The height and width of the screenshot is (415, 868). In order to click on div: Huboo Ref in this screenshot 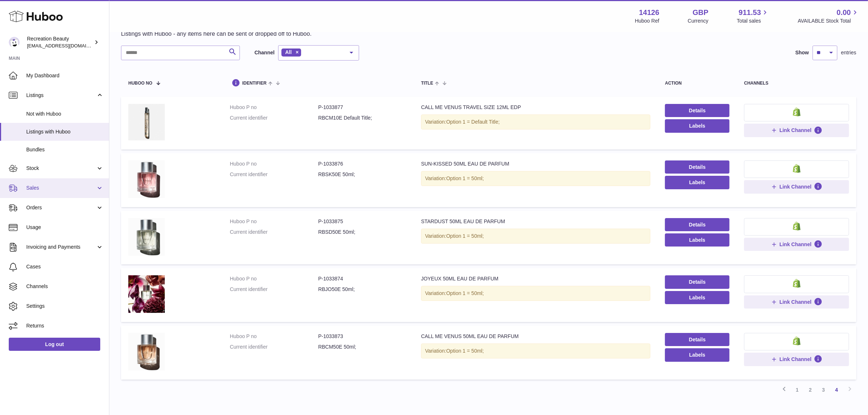, I will do `click(647, 20)`.